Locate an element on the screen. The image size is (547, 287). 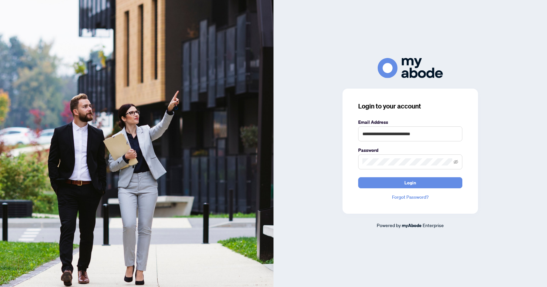
span: Login is located at coordinates (410, 183).